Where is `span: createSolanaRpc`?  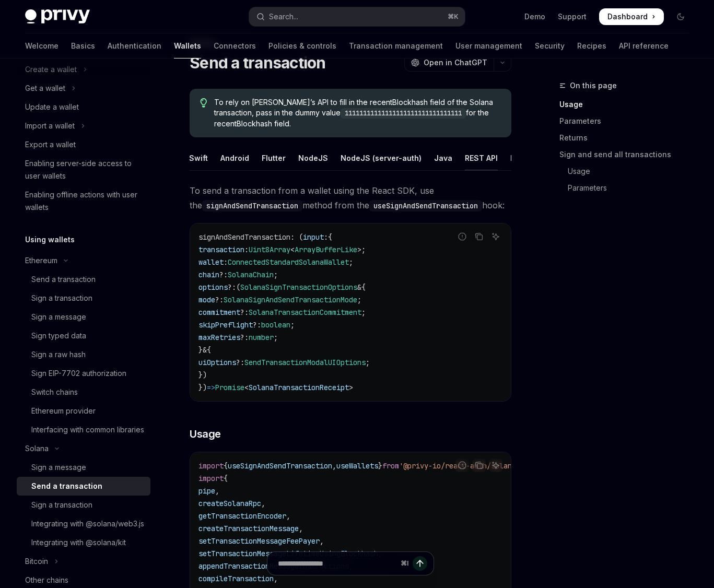
span: createSolanaRpc is located at coordinates (230, 503).